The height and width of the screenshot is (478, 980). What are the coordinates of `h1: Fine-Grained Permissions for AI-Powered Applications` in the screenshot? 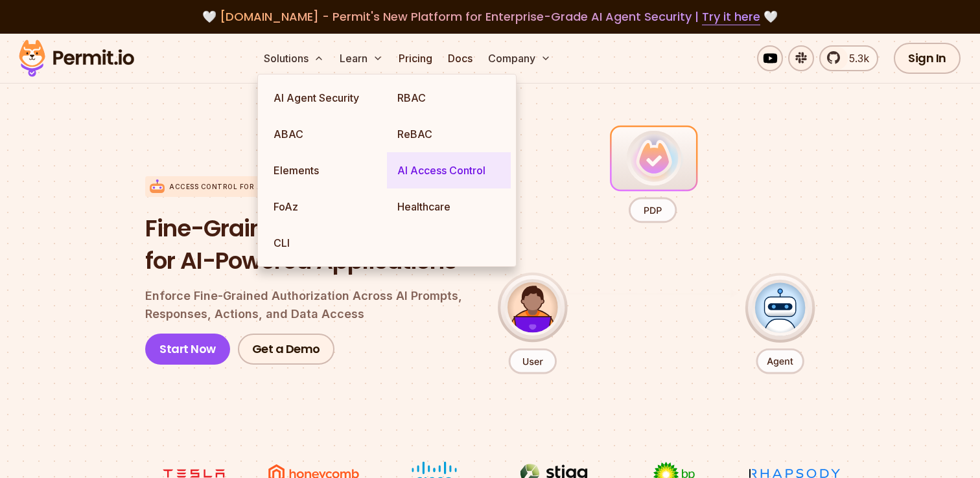 It's located at (311, 244).